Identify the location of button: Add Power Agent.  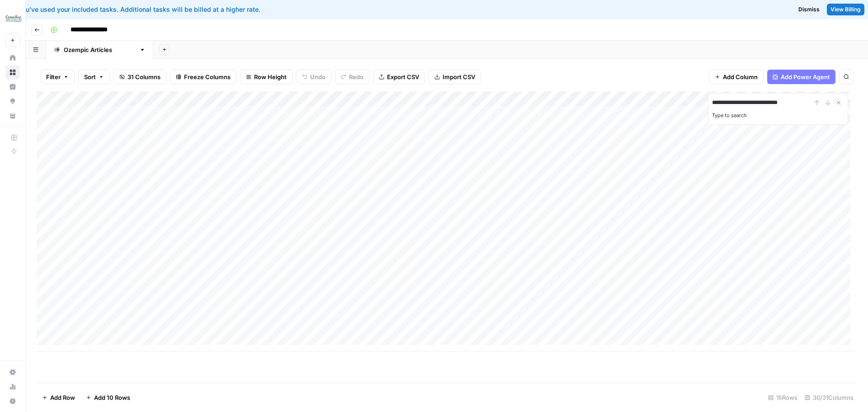
(801, 77).